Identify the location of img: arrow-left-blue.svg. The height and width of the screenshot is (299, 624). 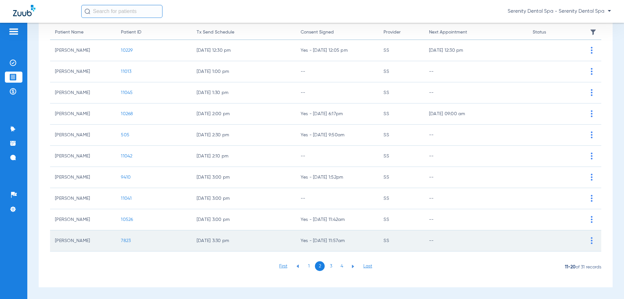
(298, 266).